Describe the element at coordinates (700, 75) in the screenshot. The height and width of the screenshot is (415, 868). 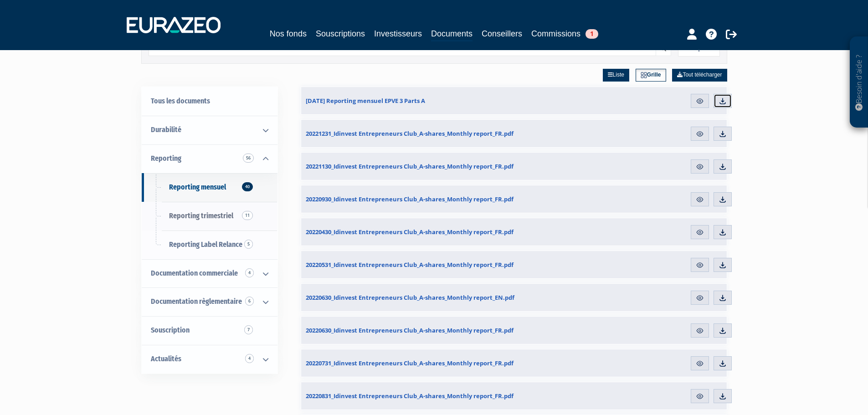
I see `a: Tout télécharger` at that location.